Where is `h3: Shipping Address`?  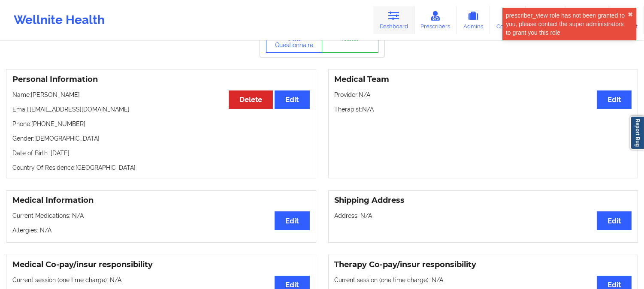 h3: Shipping Address is located at coordinates (483, 200).